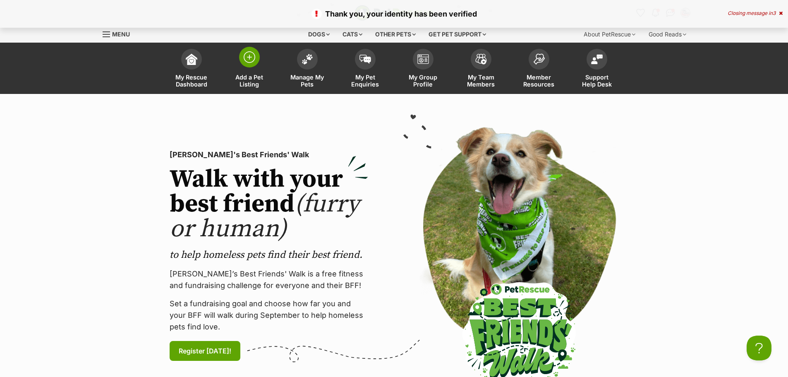  I want to click on a: Menu, so click(119, 33).